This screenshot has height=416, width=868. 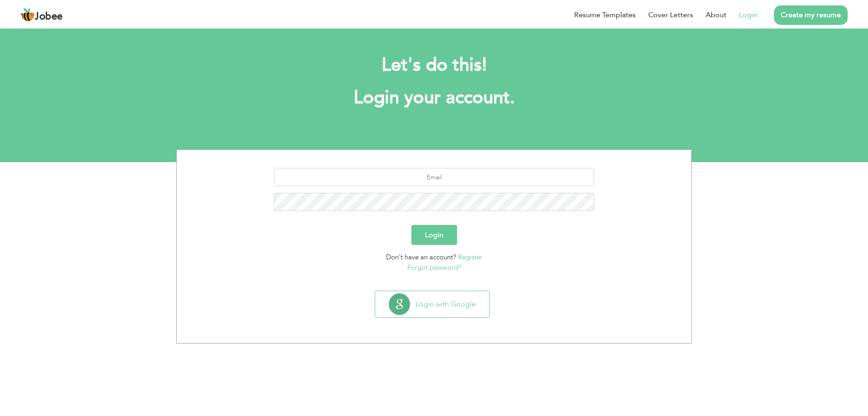 I want to click on button: Login with Google, so click(x=432, y=304).